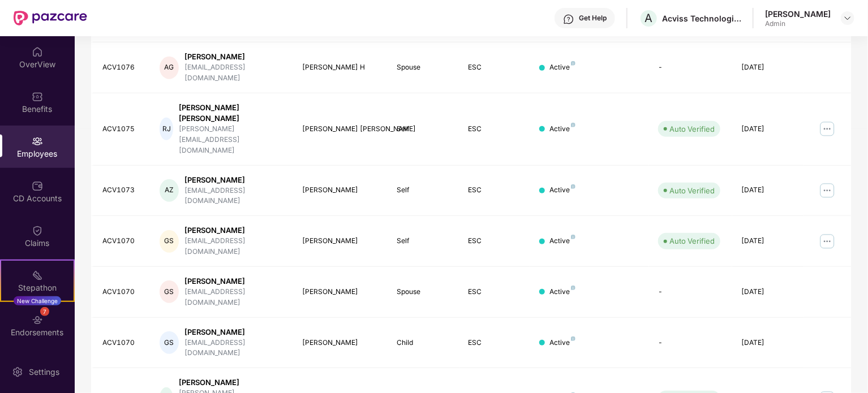 The image size is (868, 393). What do you see at coordinates (568, 19) in the screenshot?
I see `img: svg+xml;base64,PHN2ZyBpZD0iSGVscC0zMngzMiIgeG1sbnM9Imh0dHA6Ly93d3cudzMub3JnLzIwMDAvc3ZnIiB3aWR0aD...` at bounding box center [568, 19].